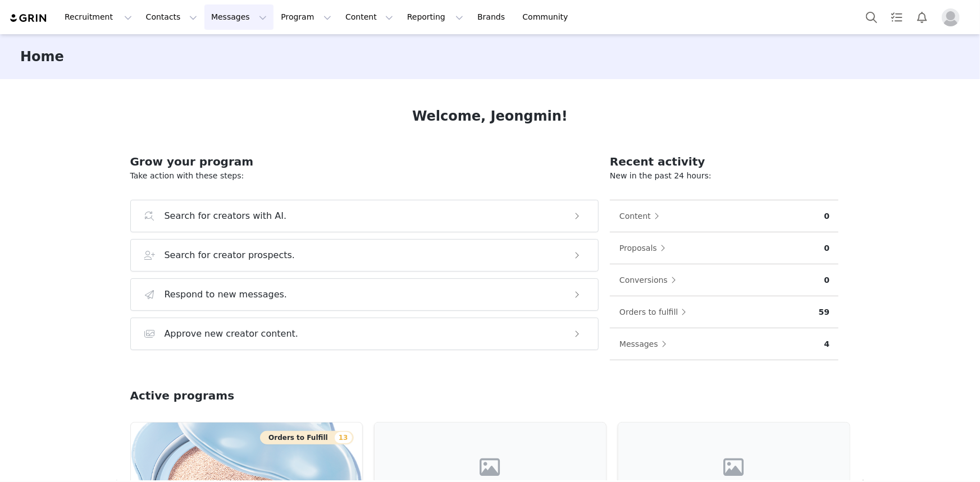  I want to click on button: Program, so click(306, 16).